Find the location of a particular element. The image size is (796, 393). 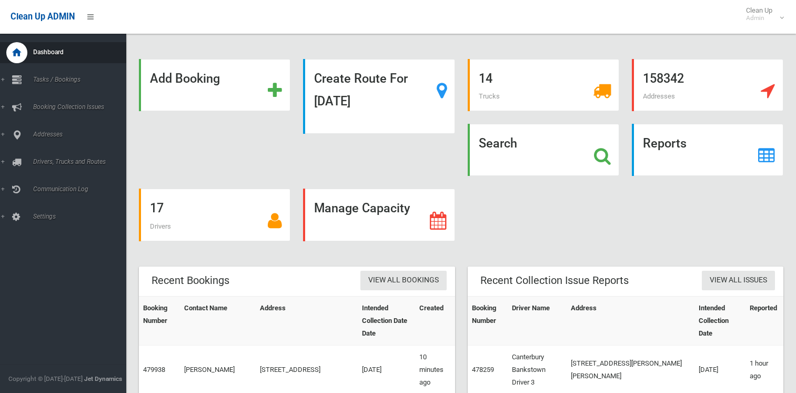

th: Intended Collection Date is located at coordinates (720, 320).